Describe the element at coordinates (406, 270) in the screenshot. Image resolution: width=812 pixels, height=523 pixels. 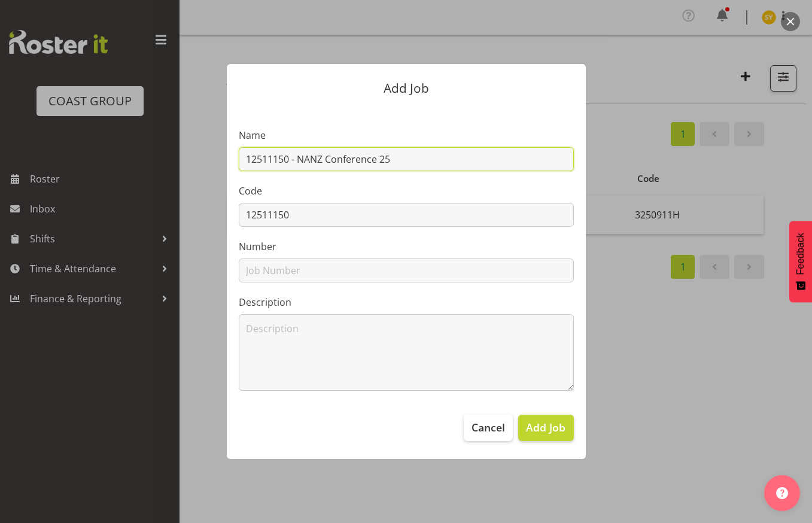
I see `input: Job Number` at that location.